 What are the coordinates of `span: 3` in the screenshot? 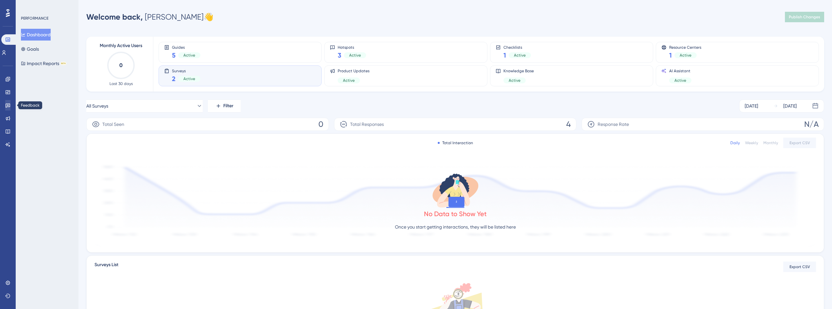 It's located at (339, 55).